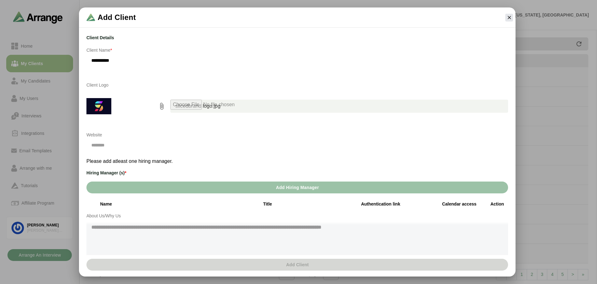  Describe the element at coordinates (297, 38) in the screenshot. I see `h3: Client Details` at that location.